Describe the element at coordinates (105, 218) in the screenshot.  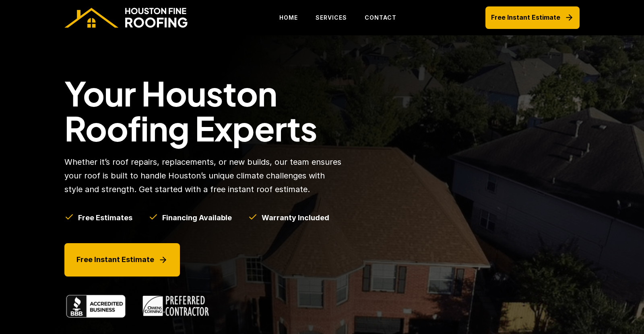
I see `h5: Free Estimates` at that location.